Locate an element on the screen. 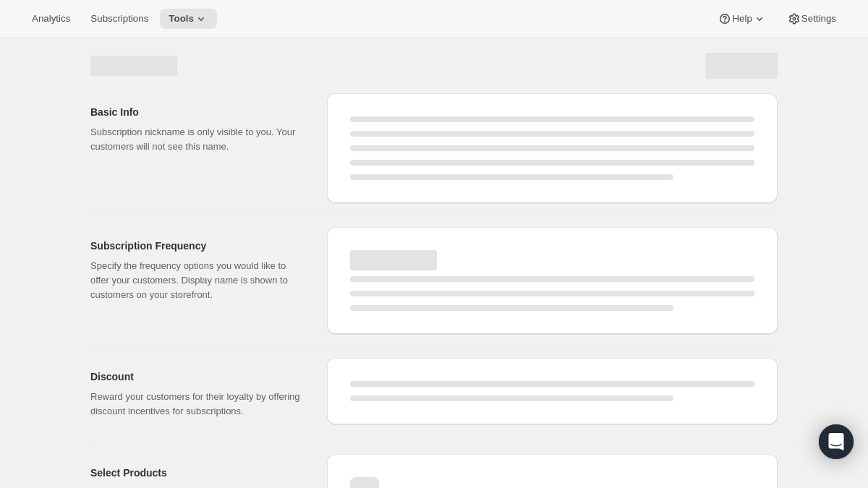 The width and height of the screenshot is (868, 488). h2: Discount is located at coordinates (197, 377).